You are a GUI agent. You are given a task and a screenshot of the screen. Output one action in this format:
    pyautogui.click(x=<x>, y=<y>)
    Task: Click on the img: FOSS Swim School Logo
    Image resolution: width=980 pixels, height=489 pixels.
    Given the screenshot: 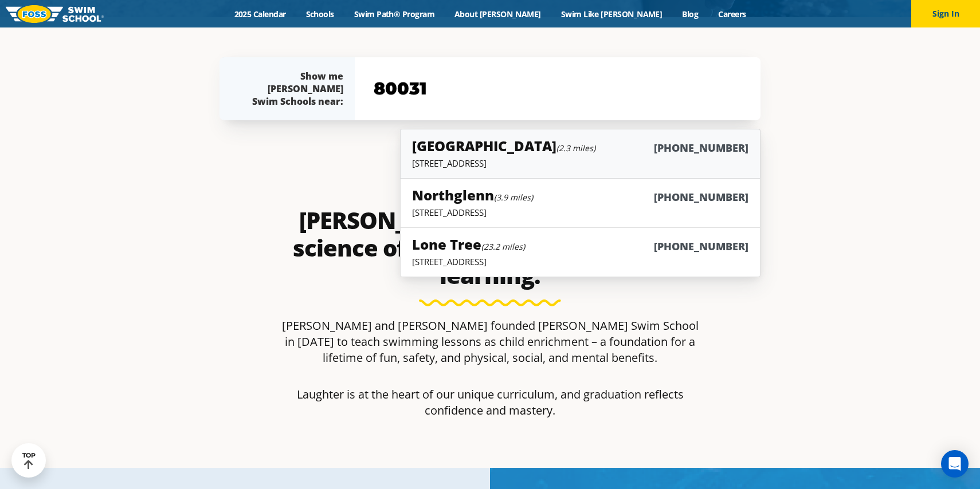 What is the action you would take?
    pyautogui.click(x=55, y=14)
    